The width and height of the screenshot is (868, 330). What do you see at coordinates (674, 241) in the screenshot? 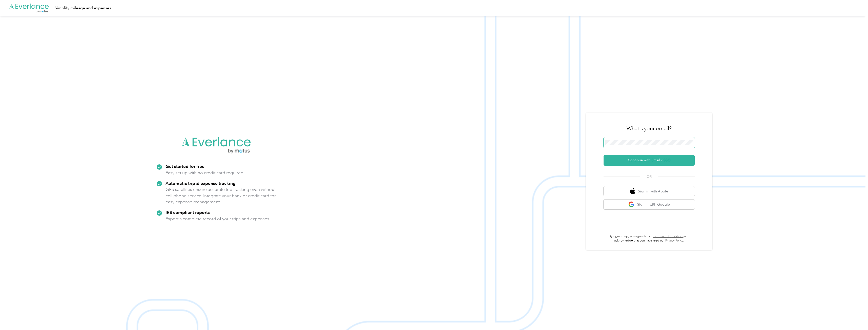
I see `a: Privacy Policy` at bounding box center [674, 241].